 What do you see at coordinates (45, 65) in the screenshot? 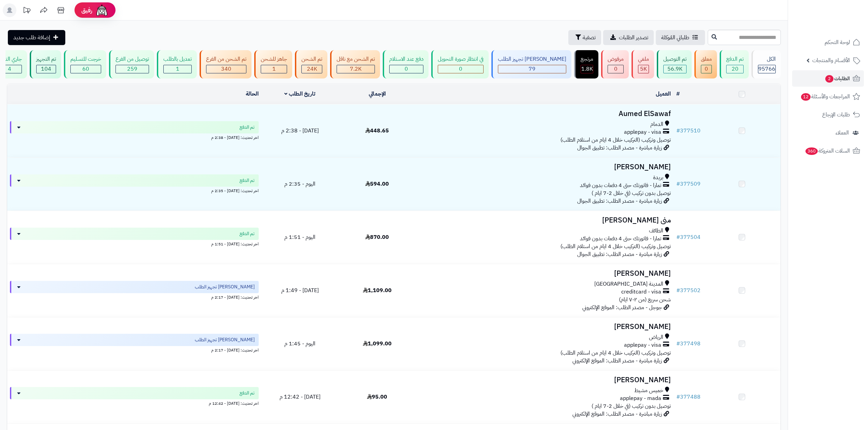
I see `a: تم التجهيز 104` at bounding box center [45, 65].